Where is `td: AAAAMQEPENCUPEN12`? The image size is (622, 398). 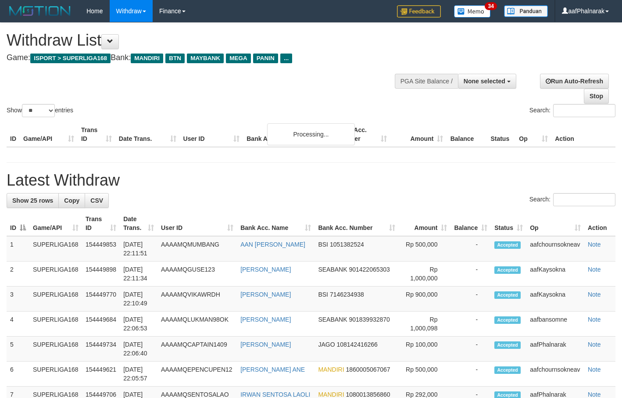
td: AAAAMQEPENCUPEN12 is located at coordinates (197, 374).